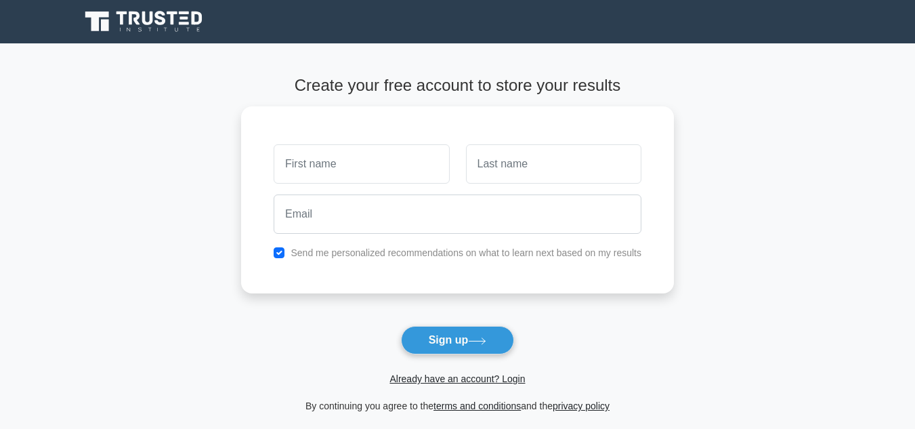 The image size is (915, 429). Describe the element at coordinates (553, 164) in the screenshot. I see `input: Last name` at that location.